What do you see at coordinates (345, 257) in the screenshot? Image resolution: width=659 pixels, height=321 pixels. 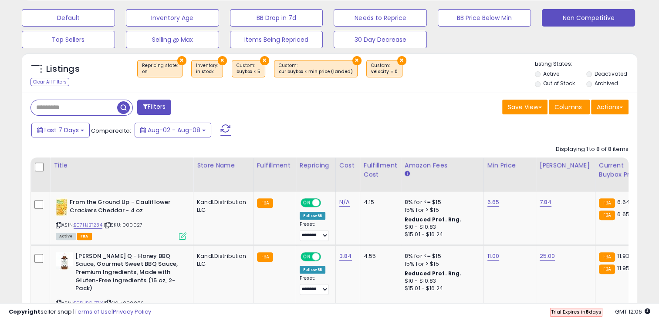 I see `a: 3.84` at bounding box center [345, 257].